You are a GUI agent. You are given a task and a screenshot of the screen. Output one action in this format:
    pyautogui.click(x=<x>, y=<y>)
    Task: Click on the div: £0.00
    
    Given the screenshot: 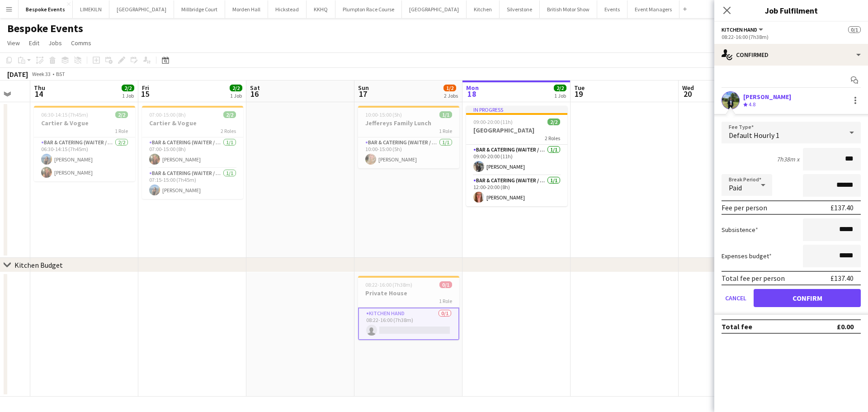 What is the action you would take?
    pyautogui.click(x=845, y=326)
    